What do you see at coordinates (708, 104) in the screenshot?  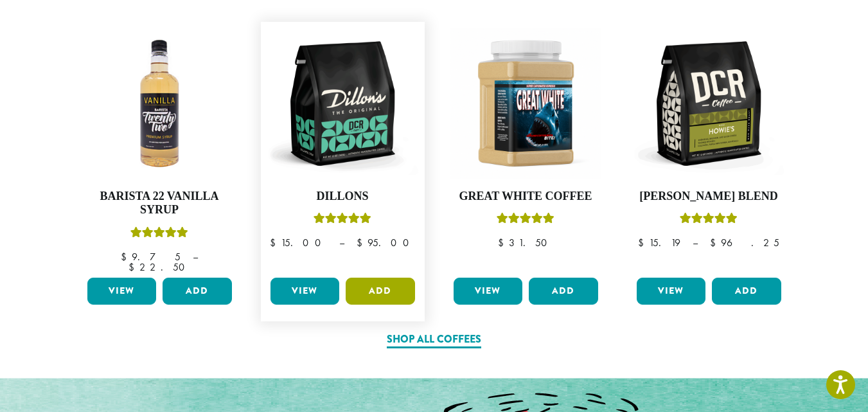 I see `img: DCR-12oz-Howies-Stock-scaled.png` at bounding box center [708, 104].